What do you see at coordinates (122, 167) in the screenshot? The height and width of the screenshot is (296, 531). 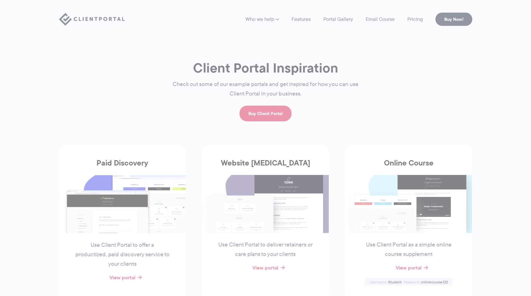 I see `h3: Paid Discovery` at bounding box center [122, 167].